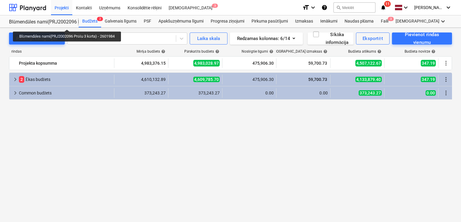 The image size is (461, 222). Describe the element at coordinates (65, 79) in the screenshot. I see `div: Ēkas budžets` at that location.